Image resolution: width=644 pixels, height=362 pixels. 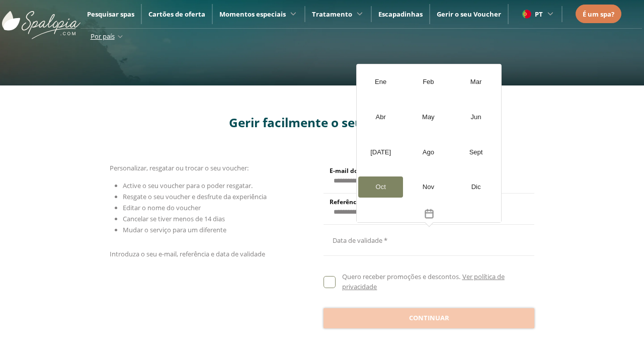 What do you see at coordinates (469, 14) in the screenshot?
I see `span: Gerir o seu Voucher` at bounding box center [469, 14].